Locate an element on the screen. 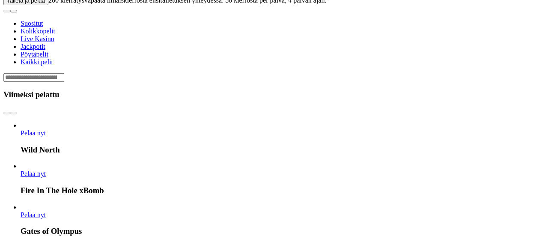 The height and width of the screenshot is (236, 548). a: Wild North is located at coordinates (33, 133).